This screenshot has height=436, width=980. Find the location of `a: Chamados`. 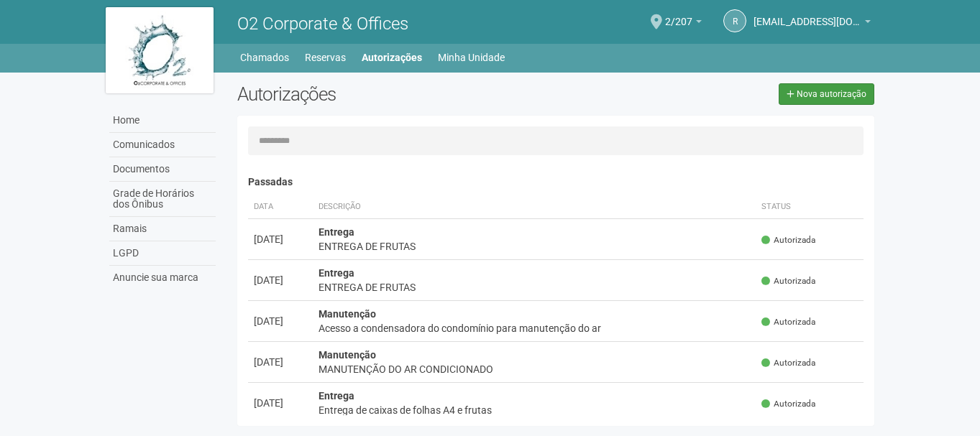

a: Chamados is located at coordinates (265, 57).